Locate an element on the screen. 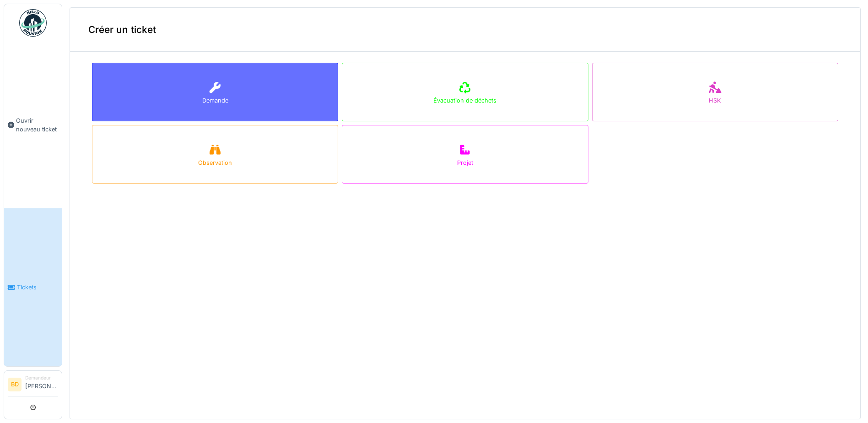 The width and height of the screenshot is (868, 423). div: HSK is located at coordinates (715, 100).